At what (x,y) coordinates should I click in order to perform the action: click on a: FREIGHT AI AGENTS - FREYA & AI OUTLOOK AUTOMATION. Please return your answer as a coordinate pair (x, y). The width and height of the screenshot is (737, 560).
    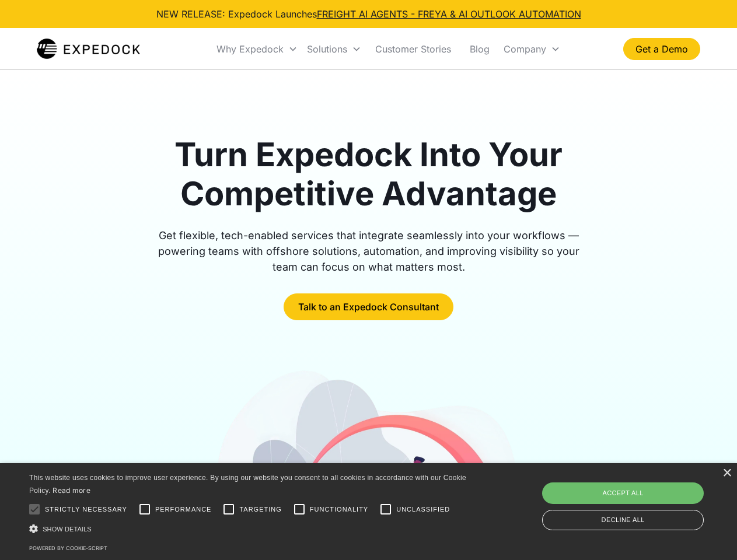
    Looking at the image, I should click on (449, 14).